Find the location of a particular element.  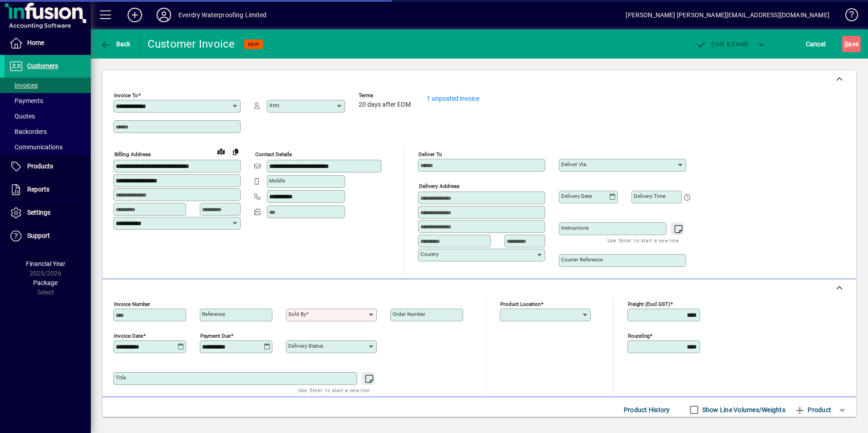

button: Back is located at coordinates (116, 44).